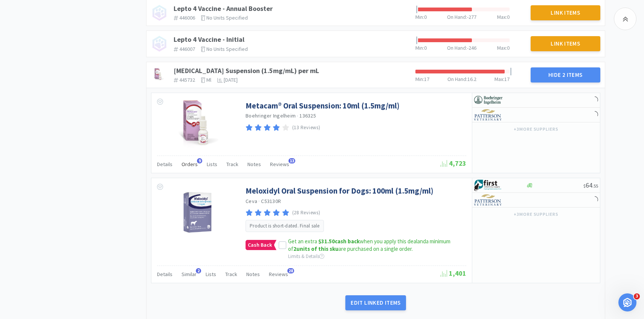 This screenshot has height=319, width=644. What do you see at coordinates (316, 249) in the screenshot?
I see `strong: 2 units of this sku` at bounding box center [316, 249].